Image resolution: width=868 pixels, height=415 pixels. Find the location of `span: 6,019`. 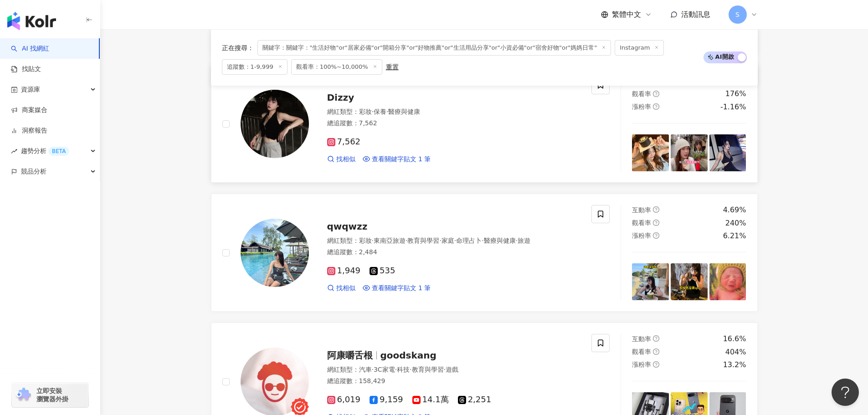

span: 6,019 is located at coordinates (344, 399).